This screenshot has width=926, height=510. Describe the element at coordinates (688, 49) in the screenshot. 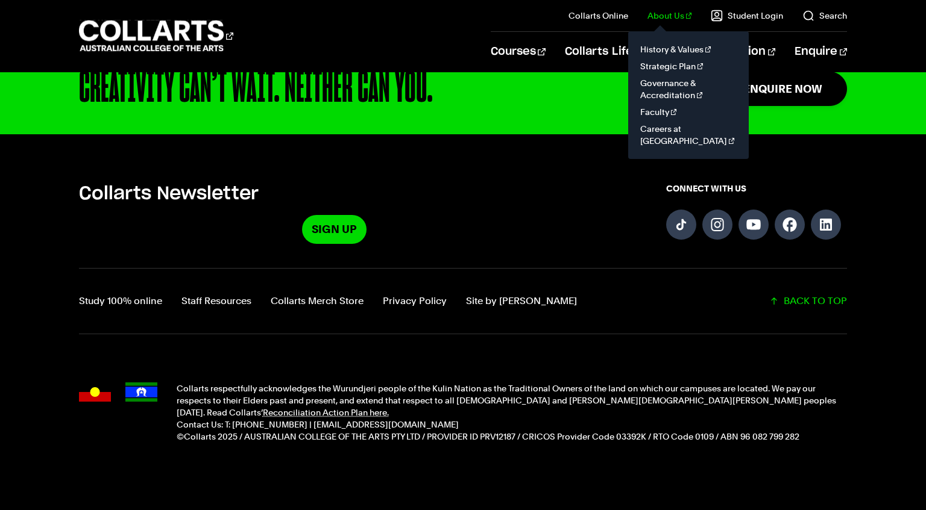

I see `a: History & Values` at that location.